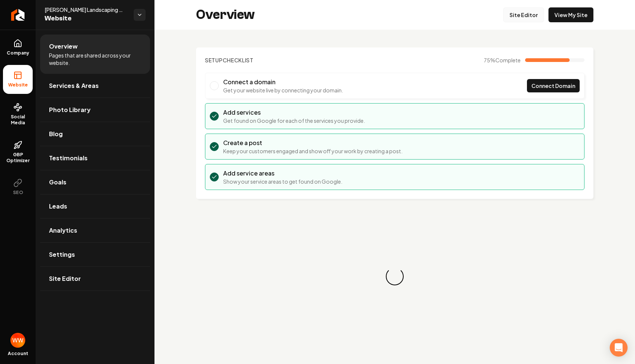 The image size is (635, 364). I want to click on a: View My Site, so click(571, 15).